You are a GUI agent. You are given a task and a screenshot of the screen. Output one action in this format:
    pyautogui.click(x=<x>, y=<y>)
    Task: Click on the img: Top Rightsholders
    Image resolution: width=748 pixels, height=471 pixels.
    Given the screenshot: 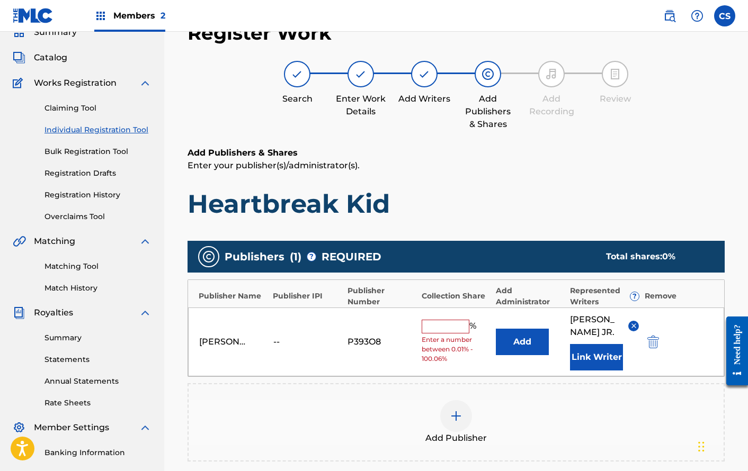 What is the action you would take?
    pyautogui.click(x=101, y=16)
    